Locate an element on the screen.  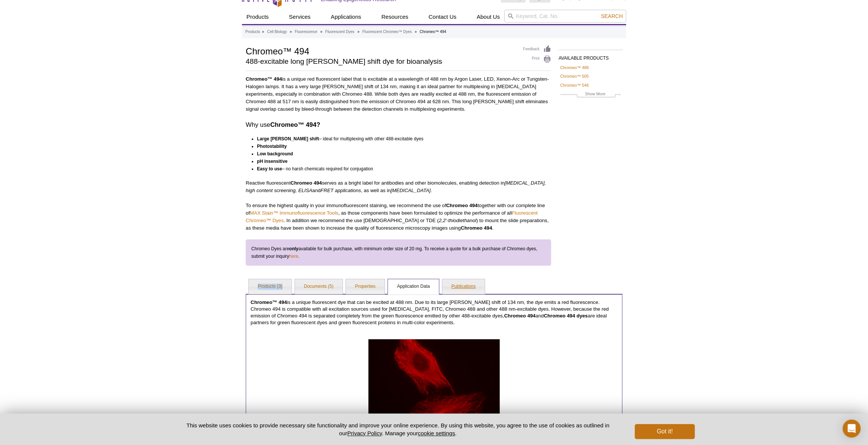
li: – no harsh chemicals required for conjugation is located at coordinates (401, 169).